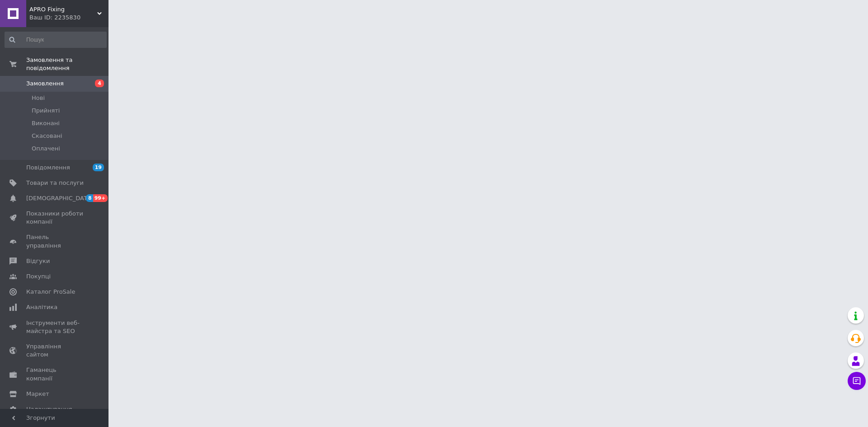 The image size is (868, 427). I want to click on span: Інструменти веб-майстра та SEO, so click(54, 327).